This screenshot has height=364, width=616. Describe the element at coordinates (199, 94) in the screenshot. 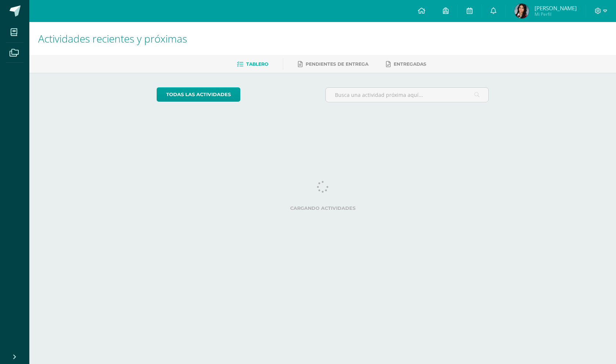

I see `a: todas las Actividades` at that location.